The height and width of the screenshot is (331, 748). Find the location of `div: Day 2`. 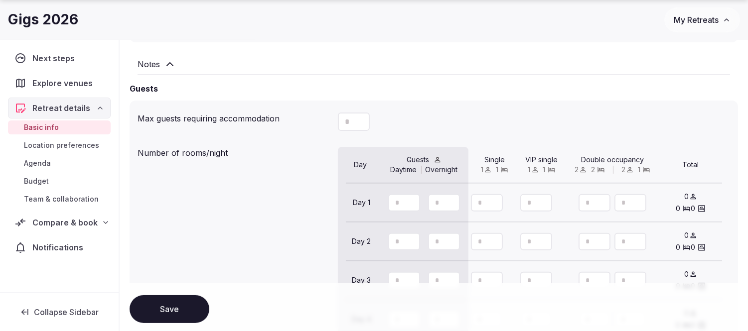

div: Day 2 is located at coordinates (361, 242).